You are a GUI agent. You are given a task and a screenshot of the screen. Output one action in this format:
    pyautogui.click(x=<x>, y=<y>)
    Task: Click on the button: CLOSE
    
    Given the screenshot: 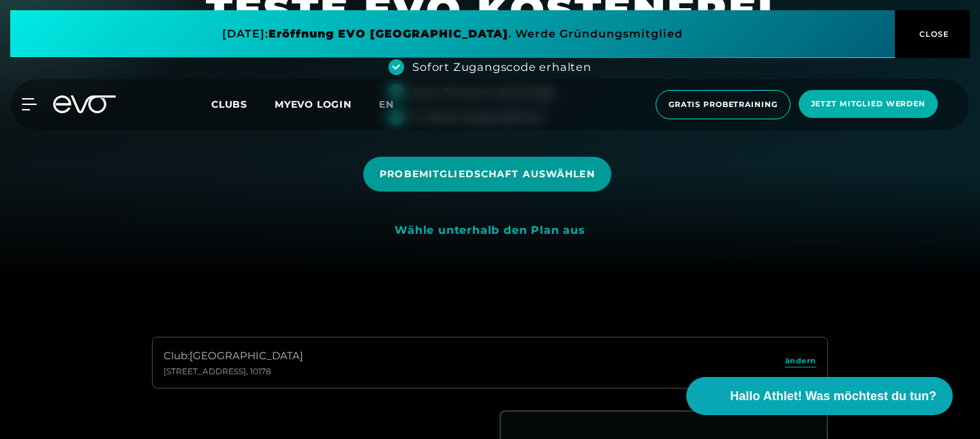 What is the action you would take?
    pyautogui.click(x=932, y=34)
    